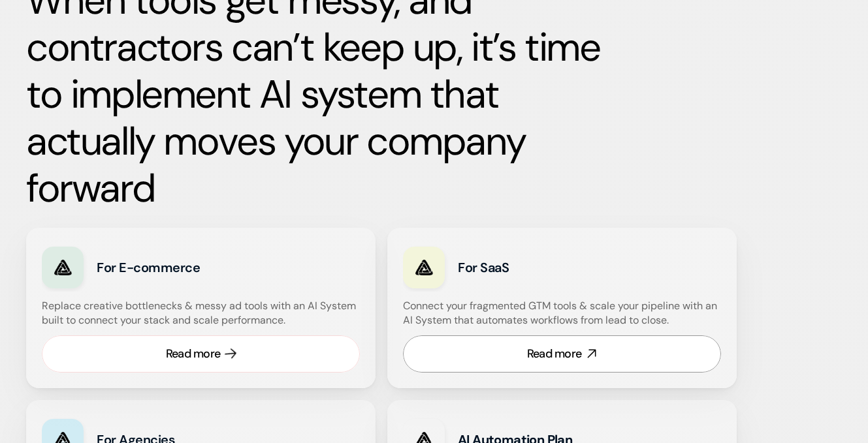 The image size is (868, 443). Describe the element at coordinates (199, 314) in the screenshot. I see `h4: Replace creative bottlenecks & messy ad tools with an AI System built to connect your stack and s...` at that location.